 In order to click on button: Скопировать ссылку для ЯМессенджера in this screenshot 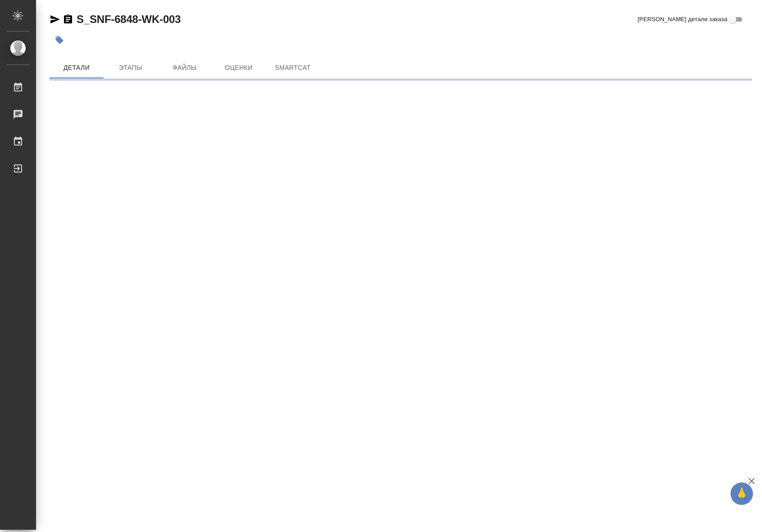, I will do `click(55, 19)`.